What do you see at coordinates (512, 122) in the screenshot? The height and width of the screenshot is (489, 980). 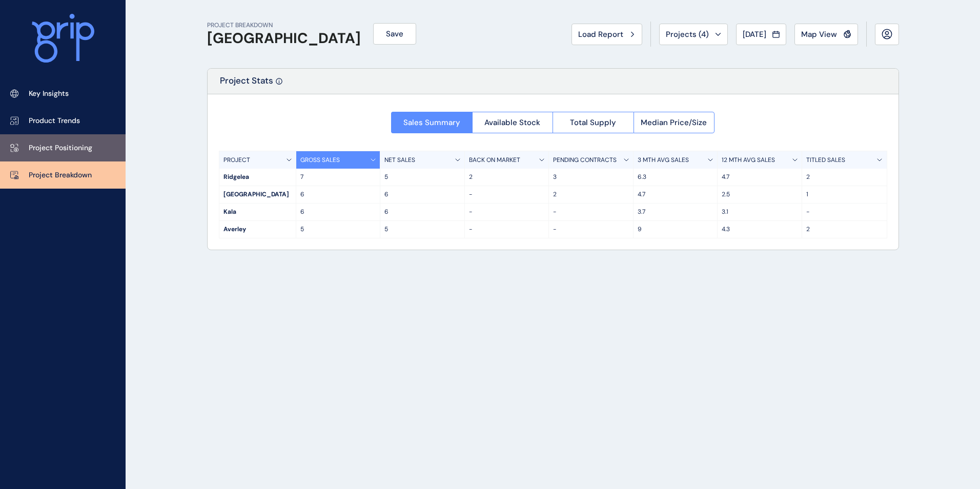 I see `span: Available Stock` at bounding box center [512, 122].